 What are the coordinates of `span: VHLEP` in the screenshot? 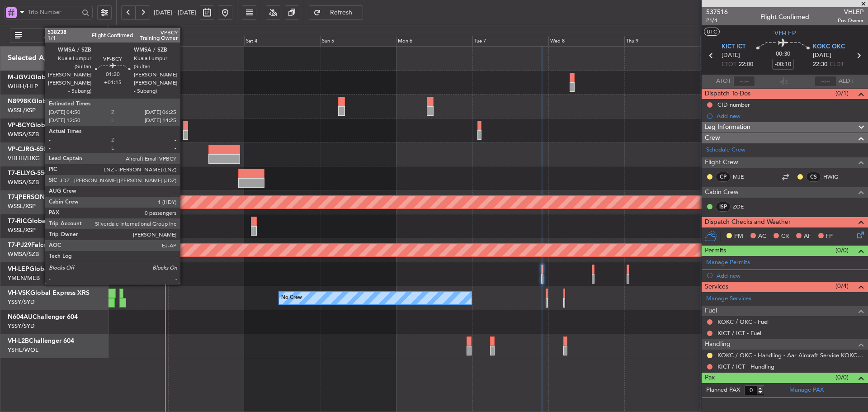 It's located at (850, 12).